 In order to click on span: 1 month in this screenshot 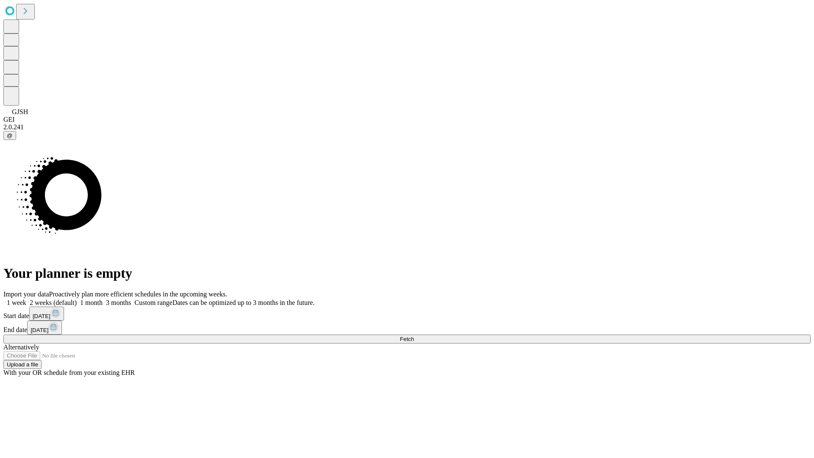, I will do `click(91, 302)`.